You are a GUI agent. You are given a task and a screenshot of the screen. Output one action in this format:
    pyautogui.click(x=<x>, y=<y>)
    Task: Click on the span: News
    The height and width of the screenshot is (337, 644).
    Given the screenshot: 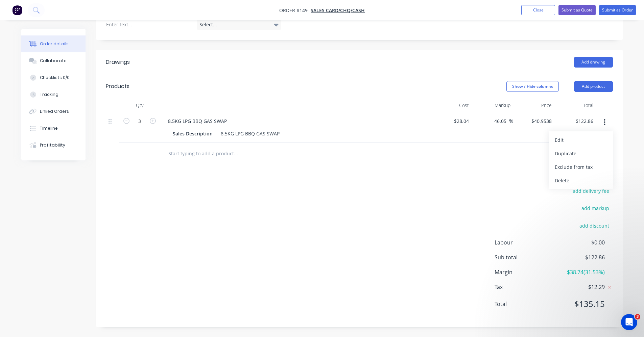 What is the action you would take?
    pyautogui.click(x=84, y=230)
    